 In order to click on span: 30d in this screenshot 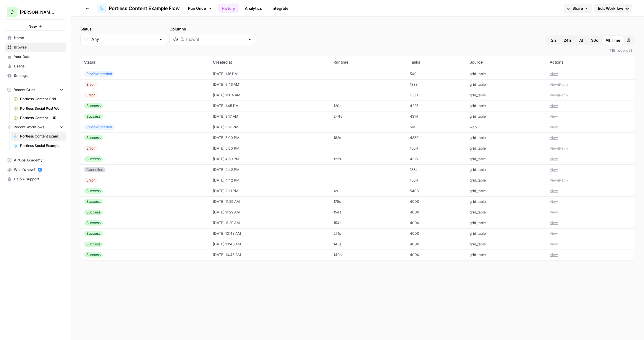, I will do `click(595, 40)`.